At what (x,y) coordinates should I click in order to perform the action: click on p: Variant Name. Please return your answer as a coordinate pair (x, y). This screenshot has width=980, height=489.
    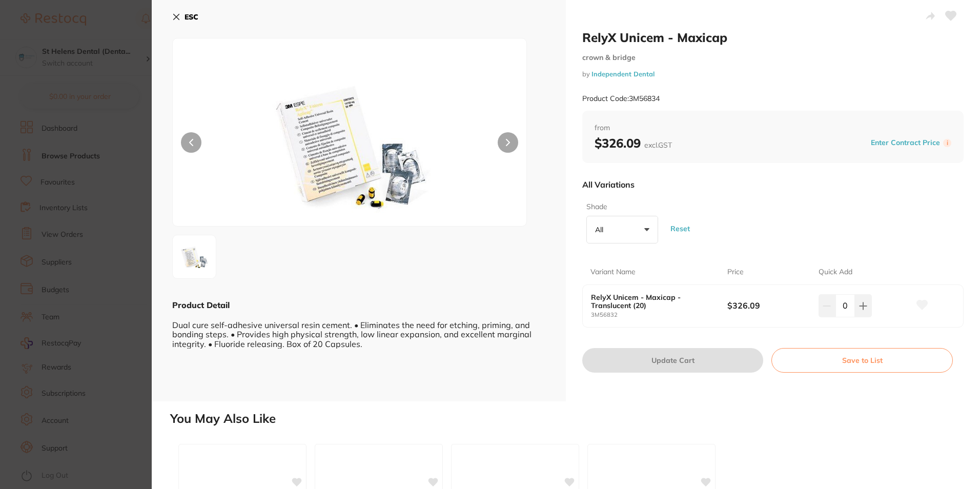
    Looking at the image, I should click on (613, 272).